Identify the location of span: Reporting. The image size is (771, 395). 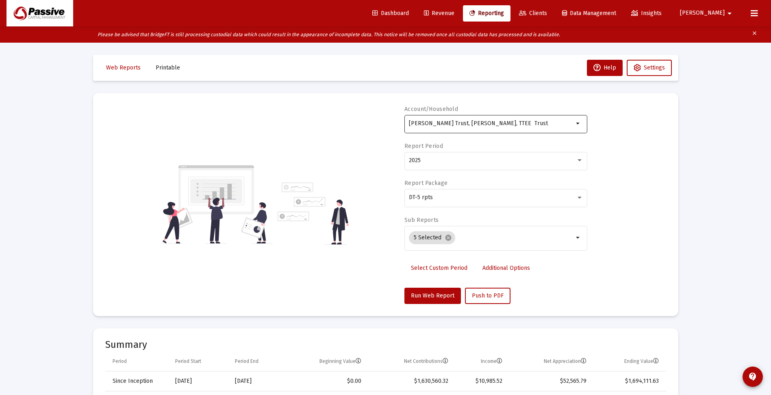
(487, 13).